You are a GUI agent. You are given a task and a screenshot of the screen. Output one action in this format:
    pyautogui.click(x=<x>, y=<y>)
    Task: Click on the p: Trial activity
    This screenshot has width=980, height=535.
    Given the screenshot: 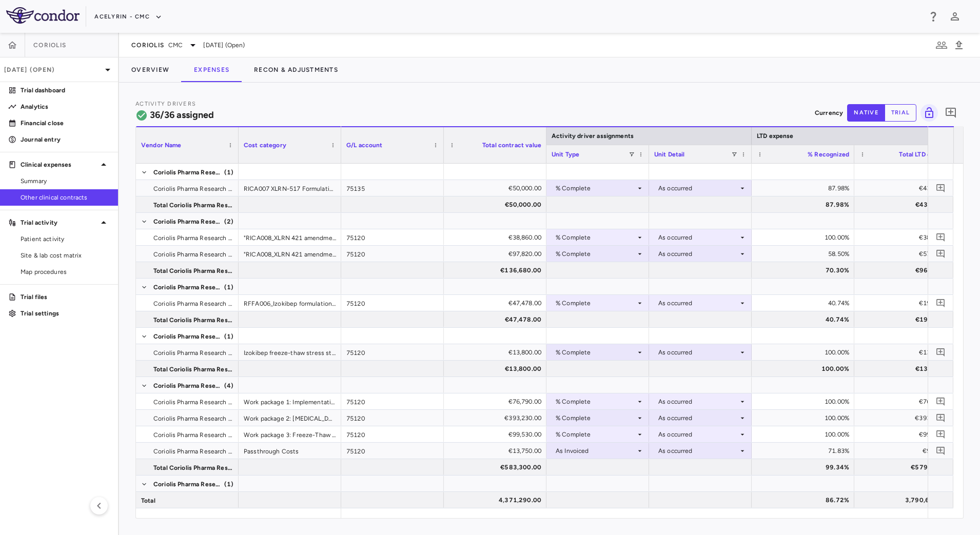 What is the action you would take?
    pyautogui.click(x=59, y=222)
    